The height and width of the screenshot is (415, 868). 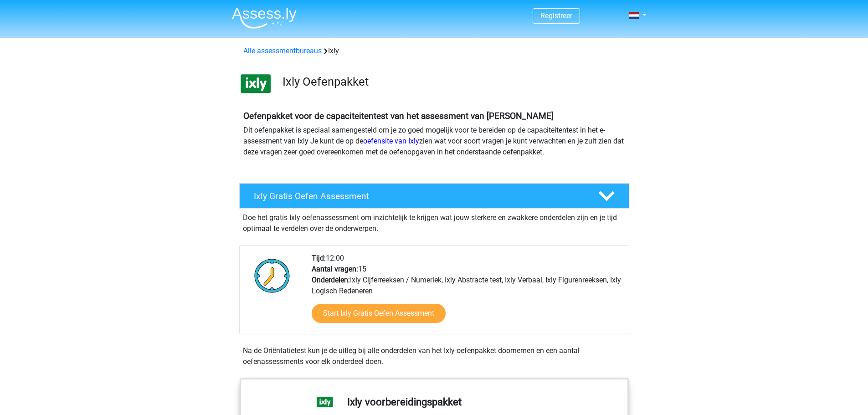 What do you see at coordinates (282, 50) in the screenshot?
I see `a: Alle assessmentbureaus` at bounding box center [282, 50].